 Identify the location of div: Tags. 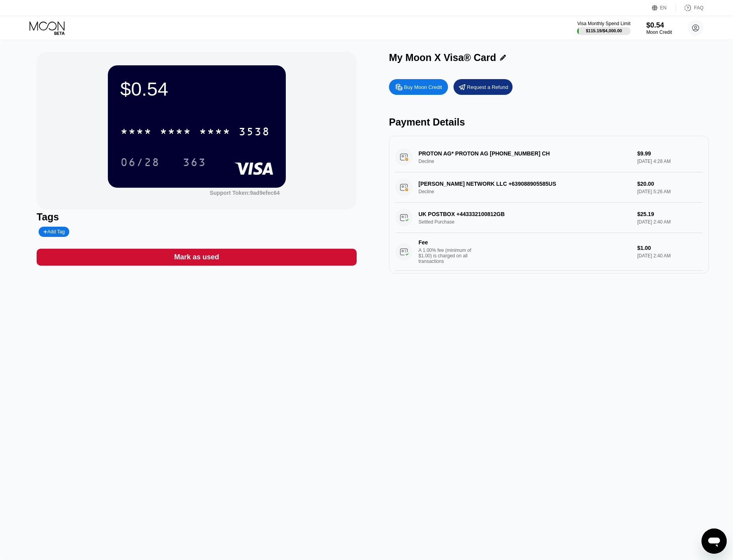
(196, 217).